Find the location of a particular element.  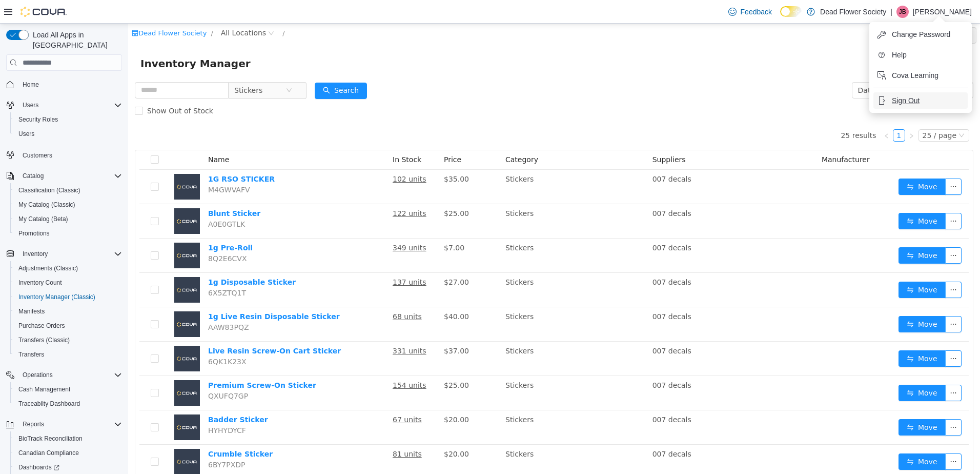

span: Manufacturer is located at coordinates (717, 136).